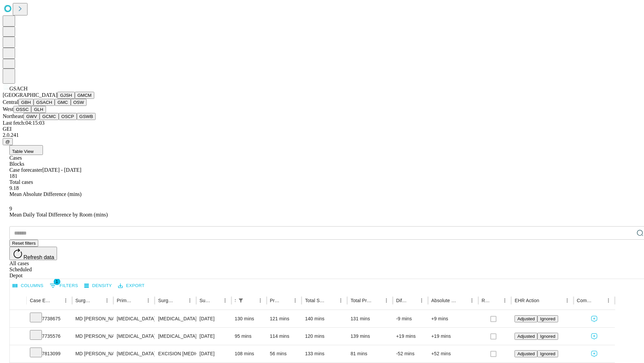 This screenshot has height=363, width=644. What do you see at coordinates (85, 95) in the screenshot?
I see `button: GMCM` at bounding box center [85, 95].